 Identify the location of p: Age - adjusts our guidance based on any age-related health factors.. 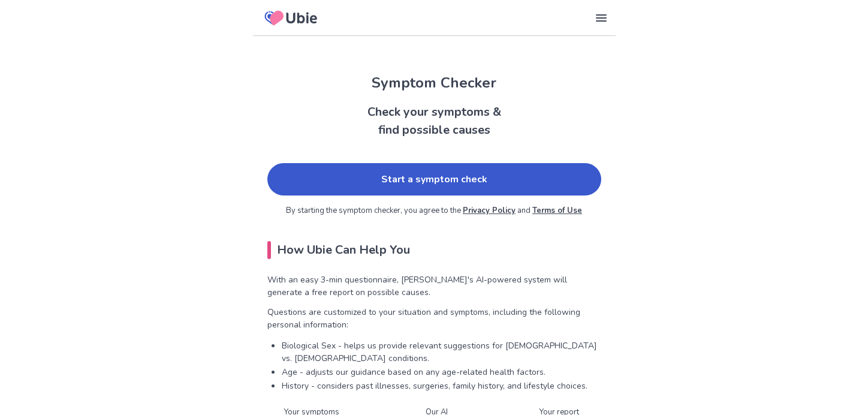
(441, 372).